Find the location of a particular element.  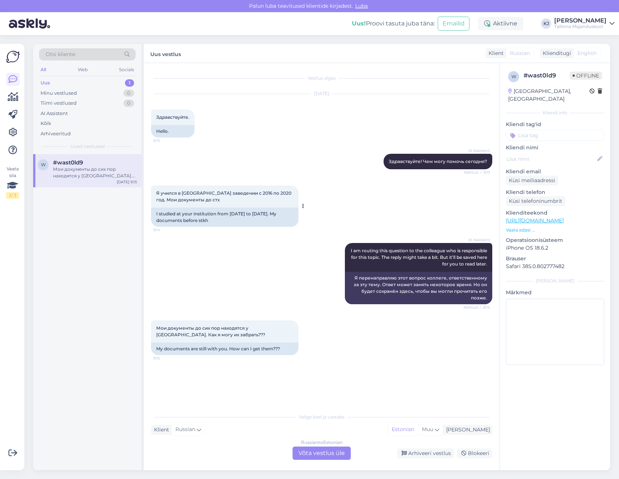

div: Tiimi vestlused is located at coordinates (59, 103).